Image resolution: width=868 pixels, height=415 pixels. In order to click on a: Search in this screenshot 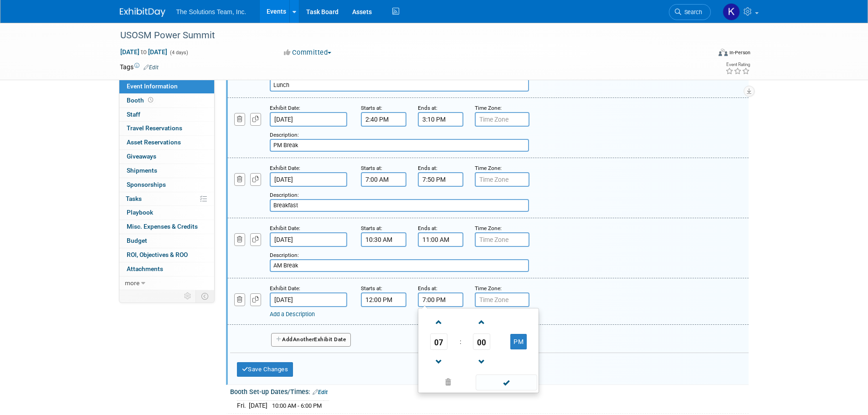, I will do `click(690, 12)`.